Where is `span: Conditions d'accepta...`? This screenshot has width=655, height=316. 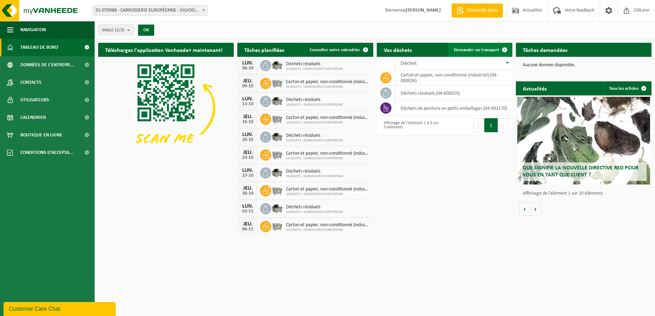
span: Conditions d'accepta... is located at coordinates (47, 152).